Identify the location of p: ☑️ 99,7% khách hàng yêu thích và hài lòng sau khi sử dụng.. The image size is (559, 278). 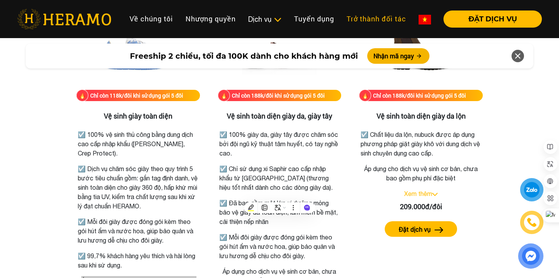
(138, 261).